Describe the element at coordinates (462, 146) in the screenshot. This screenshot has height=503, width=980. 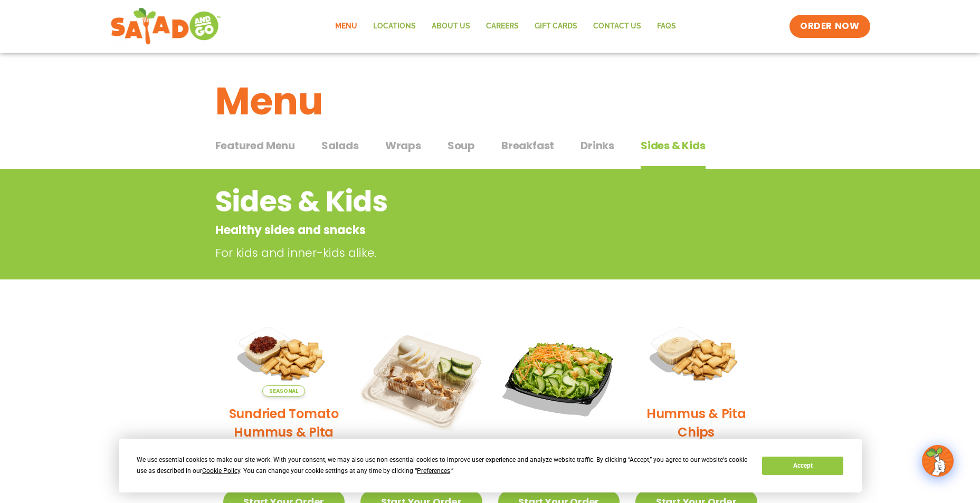
I see `span: Soup` at that location.